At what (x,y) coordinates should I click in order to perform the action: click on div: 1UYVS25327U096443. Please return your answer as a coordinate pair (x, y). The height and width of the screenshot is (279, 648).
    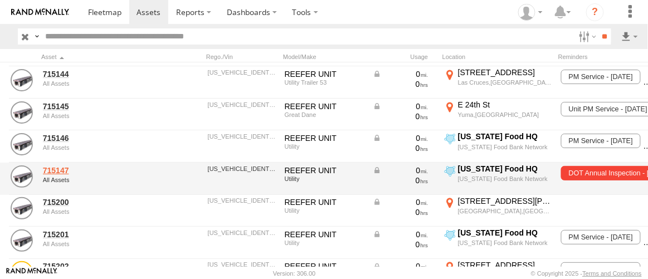
    Looking at the image, I should click on (242, 169).